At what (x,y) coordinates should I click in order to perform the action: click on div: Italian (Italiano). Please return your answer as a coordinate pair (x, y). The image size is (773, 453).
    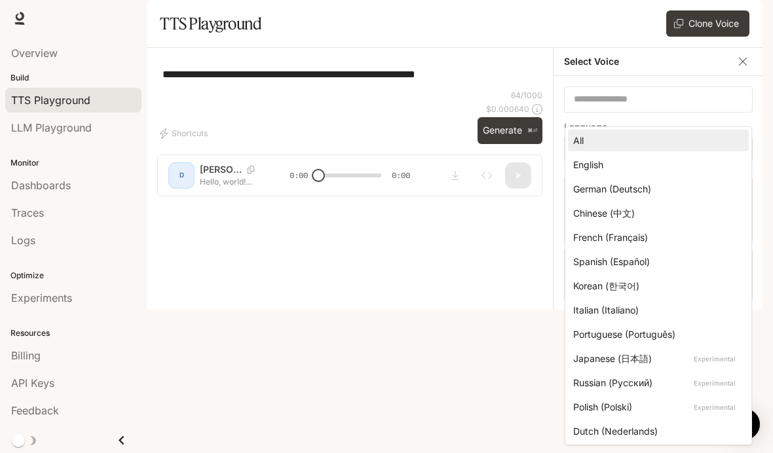
    Looking at the image, I should click on (656, 310).